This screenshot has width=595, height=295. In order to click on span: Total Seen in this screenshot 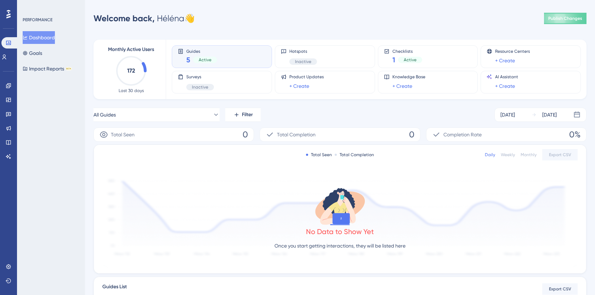, I will do `click(123, 135)`.